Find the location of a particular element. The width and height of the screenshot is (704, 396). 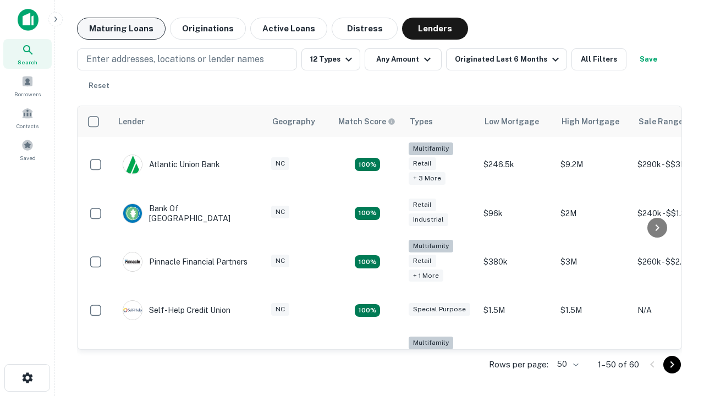

div: Industrial is located at coordinates (428, 219).